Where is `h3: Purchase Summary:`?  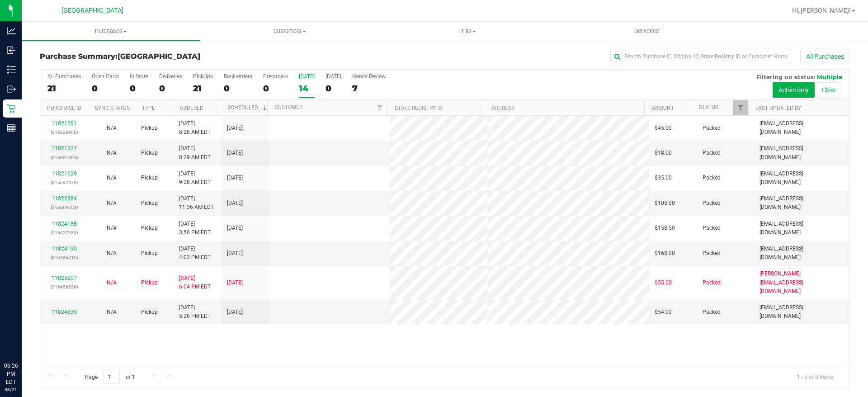
h3: Purchase Summary: is located at coordinates (174, 57).